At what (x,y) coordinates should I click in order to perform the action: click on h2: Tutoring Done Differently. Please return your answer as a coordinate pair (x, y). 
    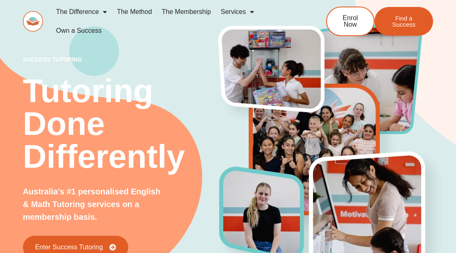
    Looking at the image, I should click on (121, 124).